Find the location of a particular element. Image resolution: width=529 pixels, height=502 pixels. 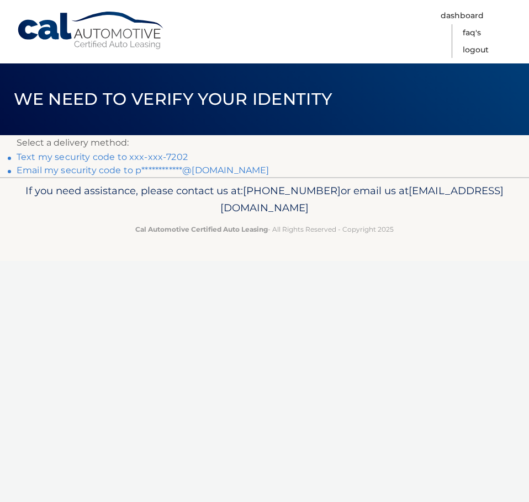

a: Text my security code to xxx-xxx-7202 is located at coordinates (102, 157).